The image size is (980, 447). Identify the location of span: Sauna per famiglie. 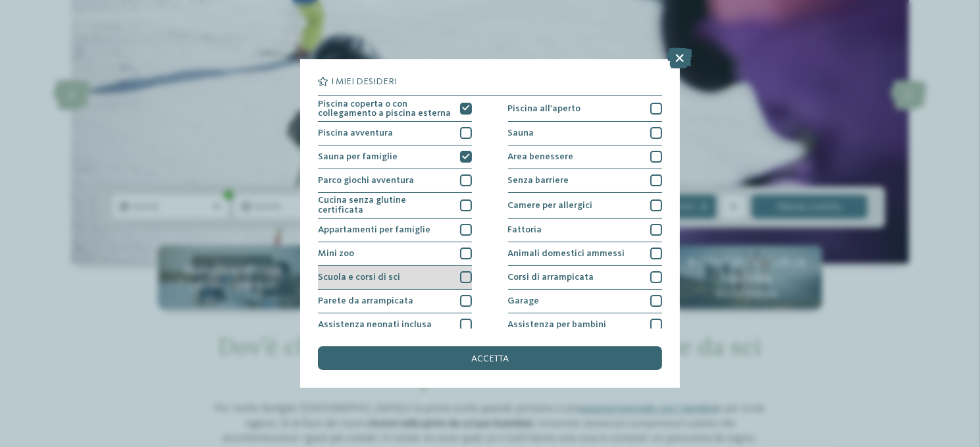
(357, 157).